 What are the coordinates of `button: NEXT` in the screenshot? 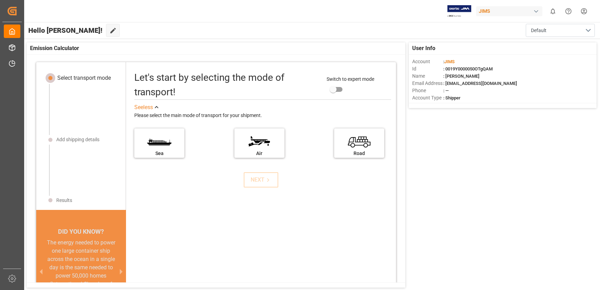 It's located at (261, 180).